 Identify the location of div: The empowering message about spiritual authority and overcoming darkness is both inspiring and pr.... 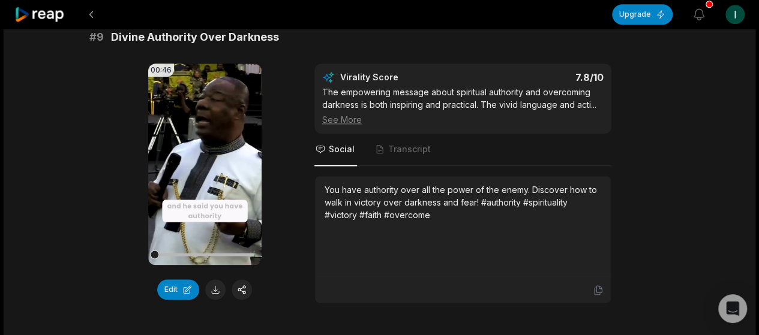
(463, 106).